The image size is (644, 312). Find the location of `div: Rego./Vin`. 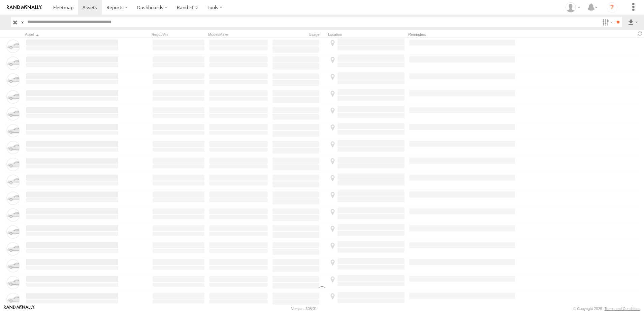

div: Rego./Vin is located at coordinates (179, 34).